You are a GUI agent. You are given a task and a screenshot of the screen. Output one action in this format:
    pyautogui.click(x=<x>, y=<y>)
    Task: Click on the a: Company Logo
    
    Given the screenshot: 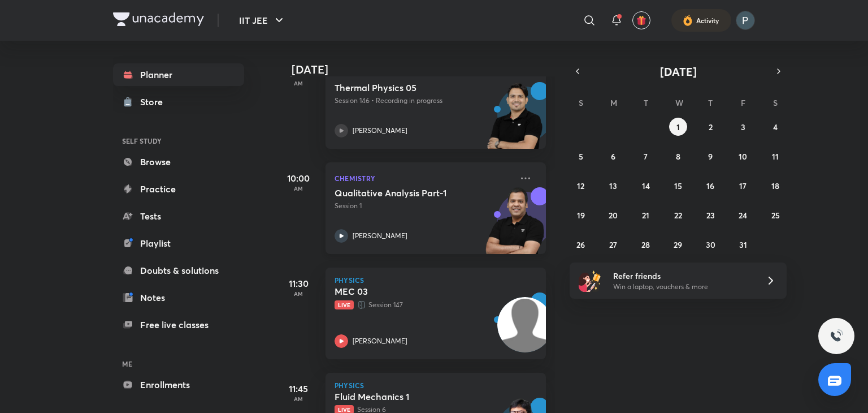 What is the action you would take?
    pyautogui.click(x=158, y=21)
    